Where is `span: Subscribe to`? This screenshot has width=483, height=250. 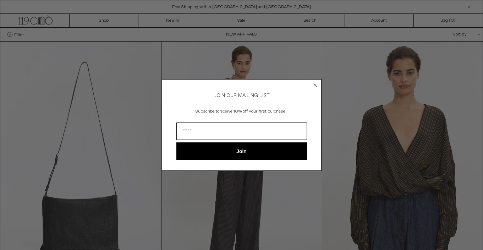 span: Subscribe to is located at coordinates (207, 111).